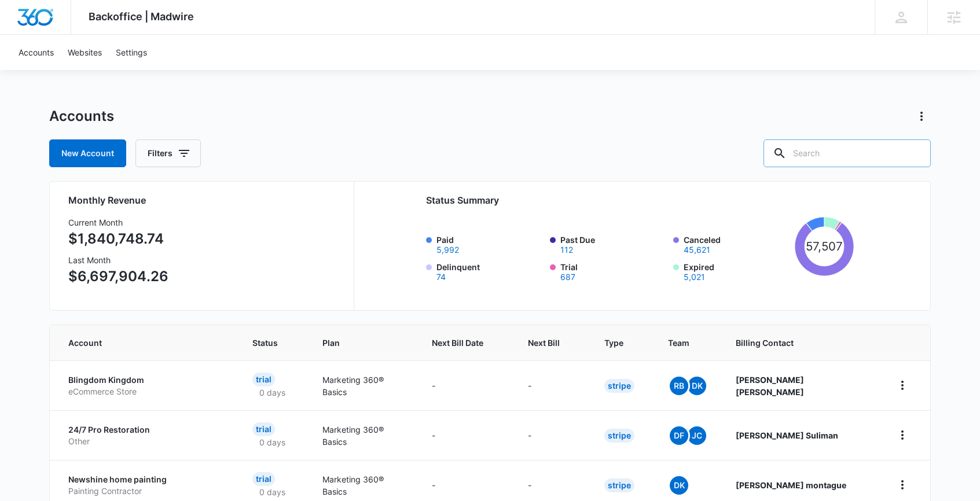  Describe the element at coordinates (118, 222) in the screenshot. I see `h3: Current Month` at that location.